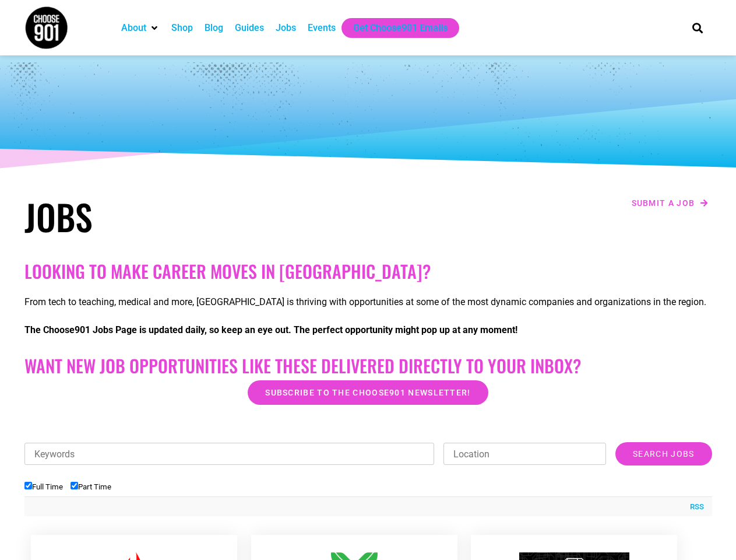 This screenshot has height=560, width=736. I want to click on div: Get Choose901 Emails, so click(400, 28).